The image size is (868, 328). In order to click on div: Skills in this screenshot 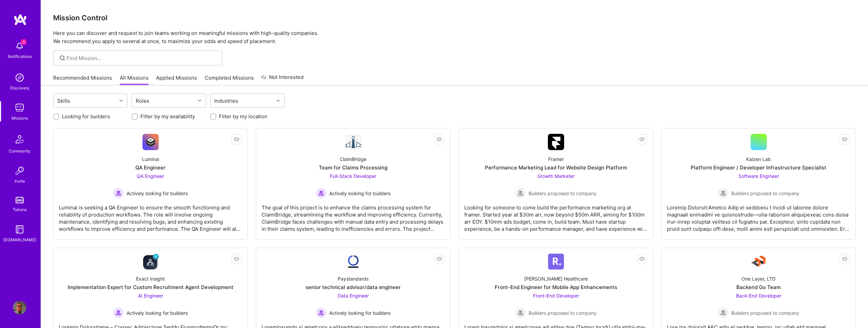, I will do `click(64, 101)`.